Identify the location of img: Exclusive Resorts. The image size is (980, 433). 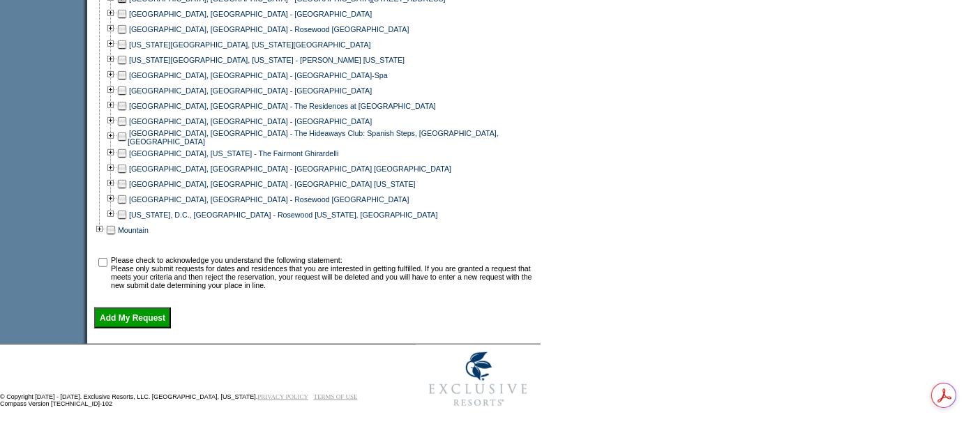
(477, 379).